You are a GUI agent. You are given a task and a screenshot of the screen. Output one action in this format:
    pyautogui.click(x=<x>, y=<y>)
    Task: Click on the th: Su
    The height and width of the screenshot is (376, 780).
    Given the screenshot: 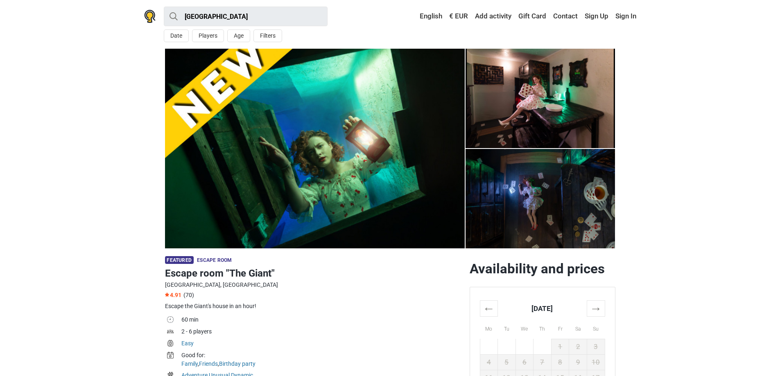 What is the action you would take?
    pyautogui.click(x=596, y=328)
    